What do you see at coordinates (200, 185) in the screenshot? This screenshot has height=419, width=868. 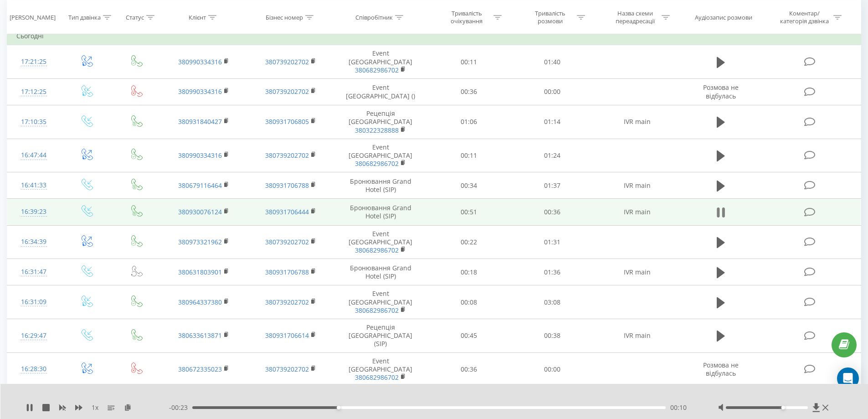 I see `a: 380679116464` at bounding box center [200, 185].